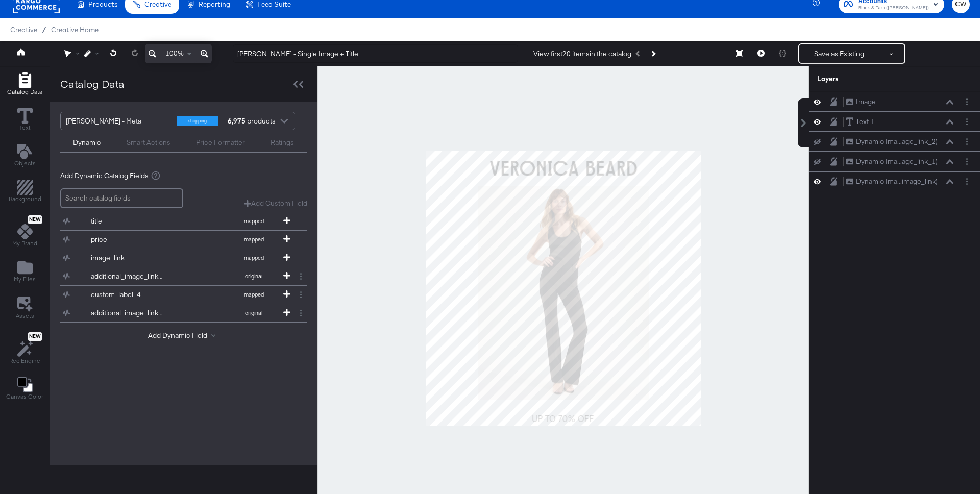 This screenshot has height=494, width=980. I want to click on div: image_link, so click(128, 257).